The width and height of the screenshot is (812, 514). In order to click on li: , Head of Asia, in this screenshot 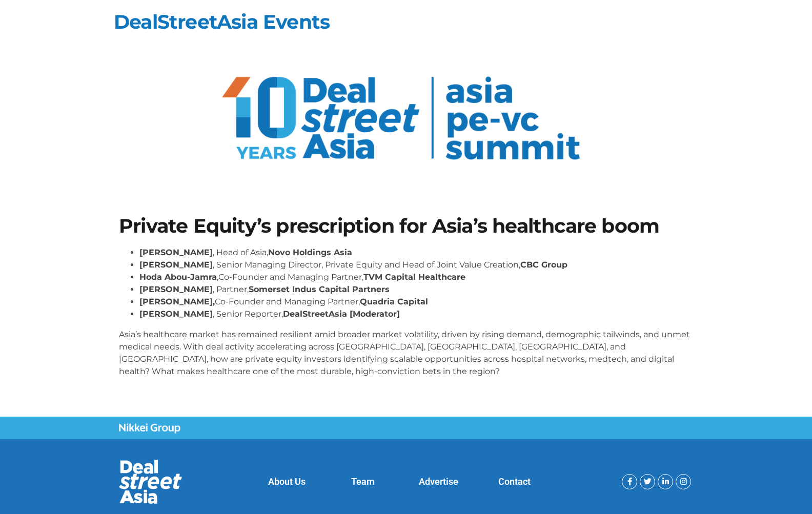, I will do `click(416, 252)`.